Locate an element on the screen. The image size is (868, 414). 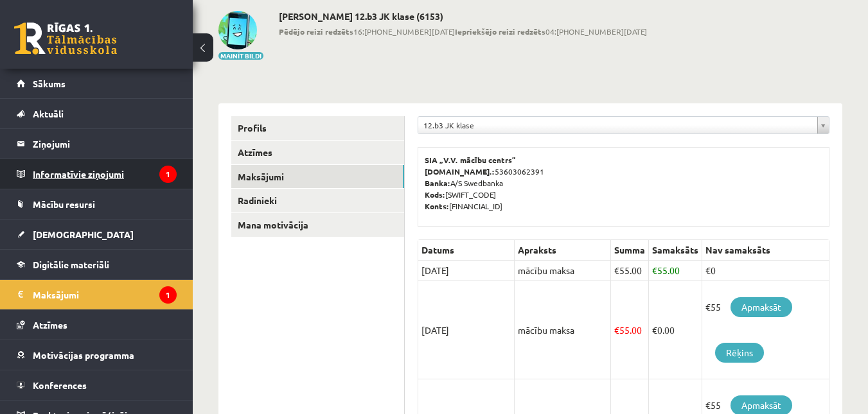
img: Katrīna Šēnfelde is located at coordinates (238, 30).